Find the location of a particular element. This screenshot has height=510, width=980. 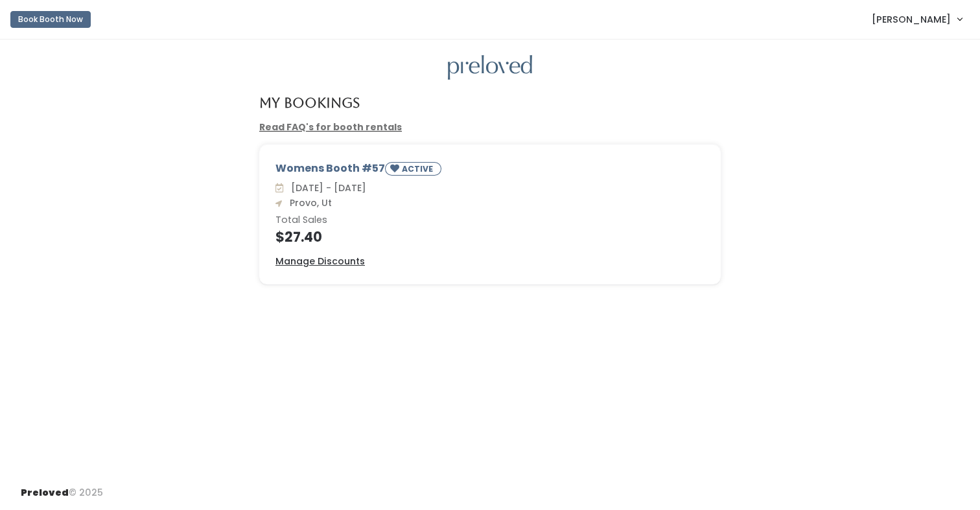

a: Read FAQ's for booth rentals is located at coordinates (331, 127).